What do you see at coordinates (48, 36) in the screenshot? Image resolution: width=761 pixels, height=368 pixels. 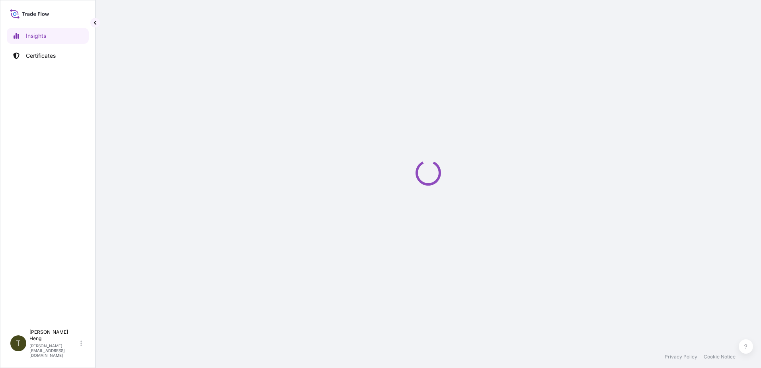 I see `a: Insights` at bounding box center [48, 36].